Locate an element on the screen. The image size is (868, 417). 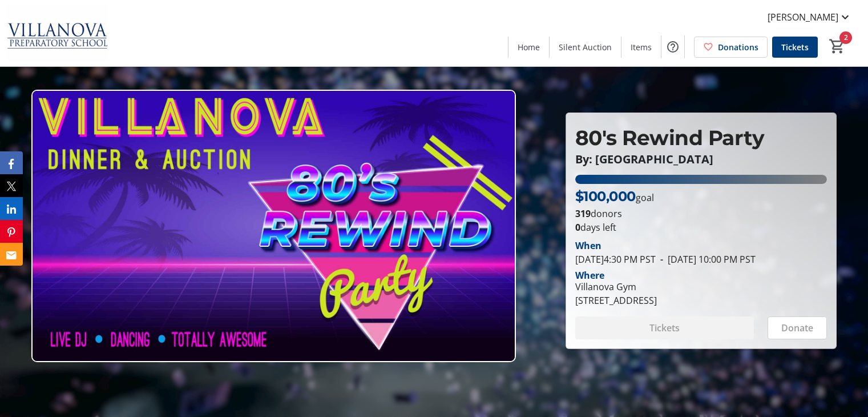
a: Silent Auction is located at coordinates (585, 47).